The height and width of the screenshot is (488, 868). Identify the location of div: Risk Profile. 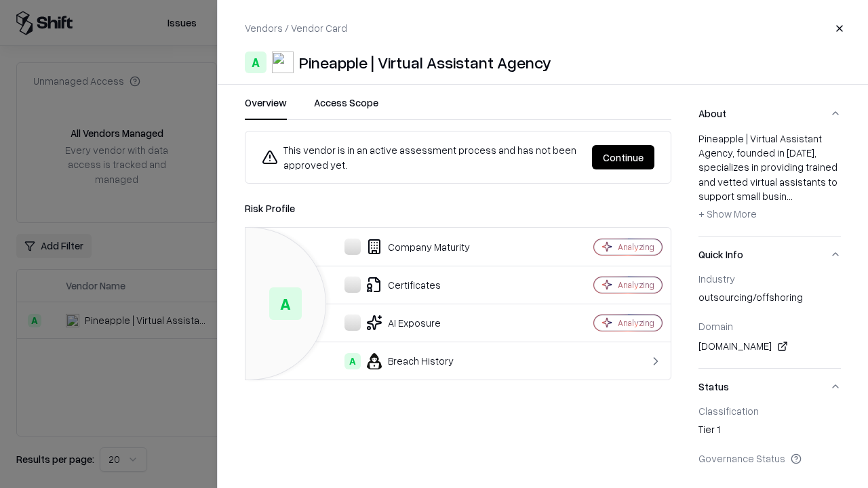
(458, 208).